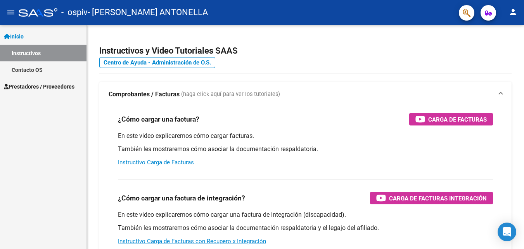 The width and height of the screenshot is (524, 249). What do you see at coordinates (458, 119) in the screenshot?
I see `span: Carga de Facturas` at bounding box center [458, 119].